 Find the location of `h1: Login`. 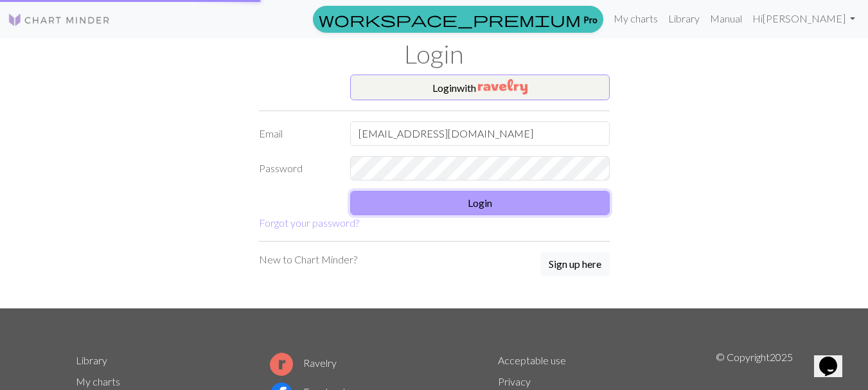

h1: Login is located at coordinates (435, 54).